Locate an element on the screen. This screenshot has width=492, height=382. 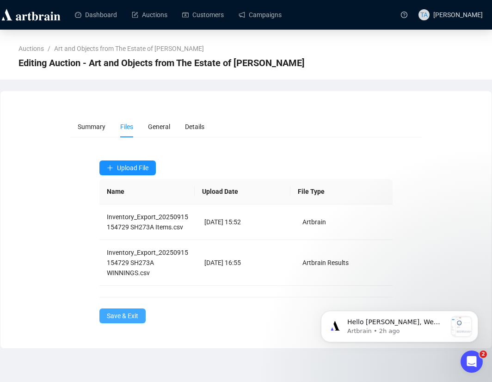
span: Artbrain is located at coordinates (314, 222).